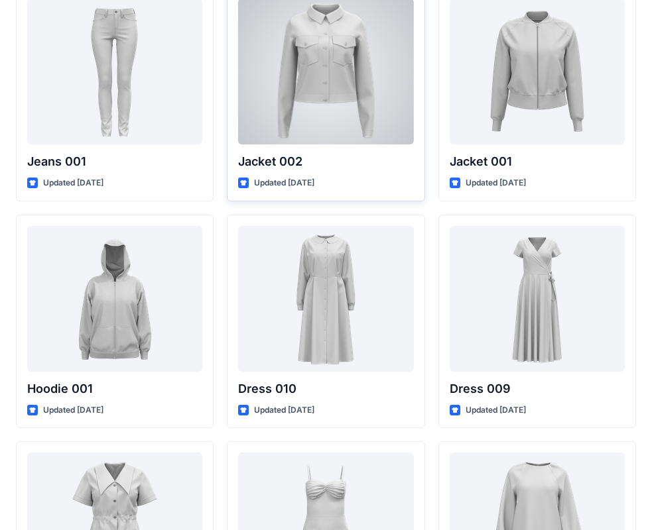  What do you see at coordinates (325, 389) in the screenshot?
I see `p: Dress 010` at bounding box center [325, 389].